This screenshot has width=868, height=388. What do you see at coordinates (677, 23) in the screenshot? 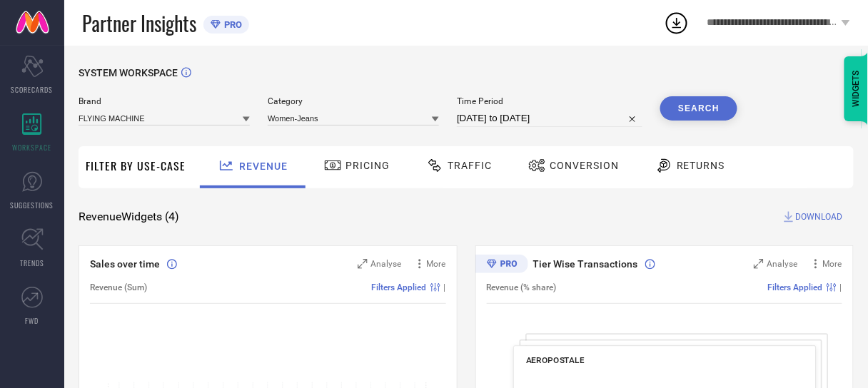
I see `div: Open download list` at bounding box center [677, 23].